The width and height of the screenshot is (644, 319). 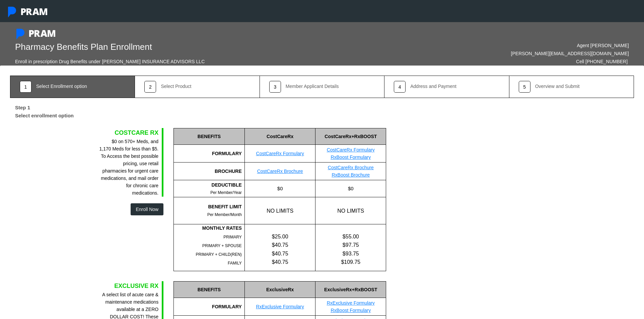 What do you see at coordinates (129, 286) in the screenshot?
I see `div: EXCLUSIVE RX` at bounding box center [129, 286].